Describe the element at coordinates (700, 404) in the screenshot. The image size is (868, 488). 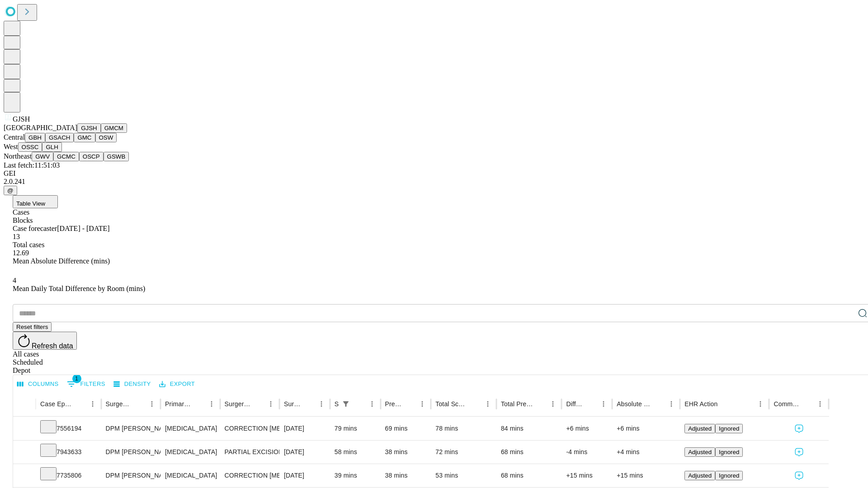
I see `div: EHR Action` at that location.